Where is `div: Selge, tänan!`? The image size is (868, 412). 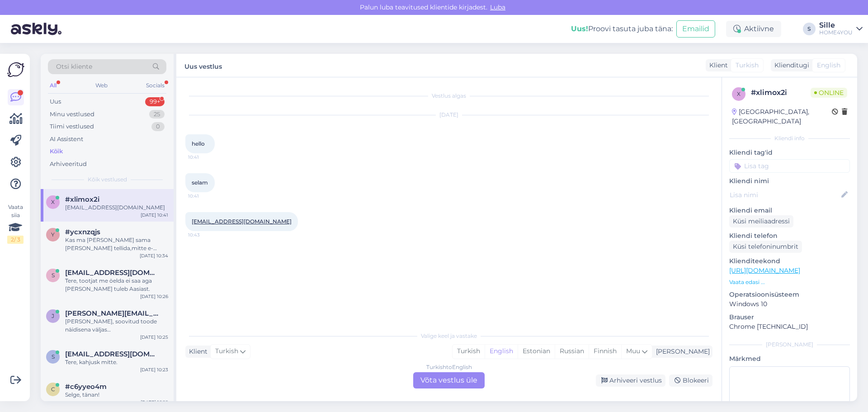 div: Selge, tänan! is located at coordinates (117, 395).